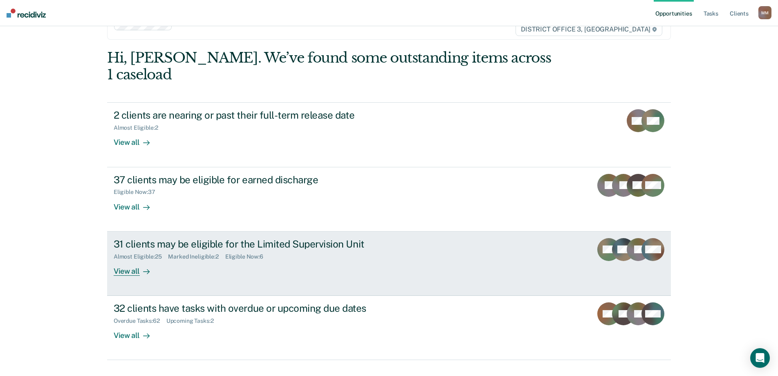  I want to click on div: Almost Eligible : 2, so click(139, 127).